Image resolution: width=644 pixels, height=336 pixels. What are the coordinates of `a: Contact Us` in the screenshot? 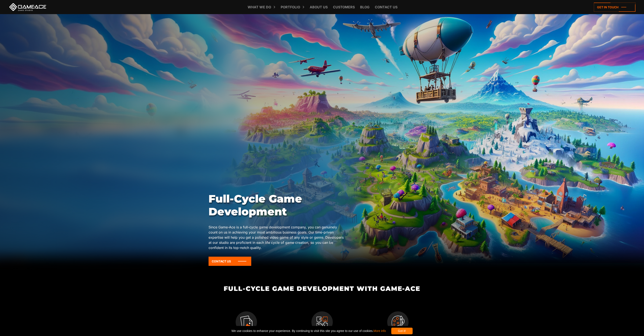 It's located at (230, 261).